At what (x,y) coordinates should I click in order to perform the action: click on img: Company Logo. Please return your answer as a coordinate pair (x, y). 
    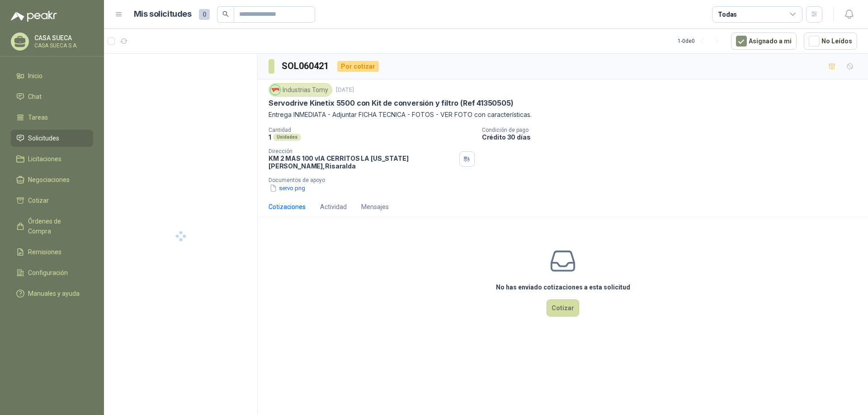
    Looking at the image, I should click on (275, 90).